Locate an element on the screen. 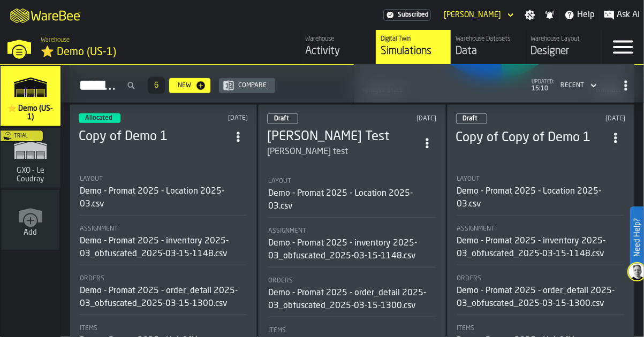 This screenshot has width=644, height=337. span: Ask AI is located at coordinates (628, 15).